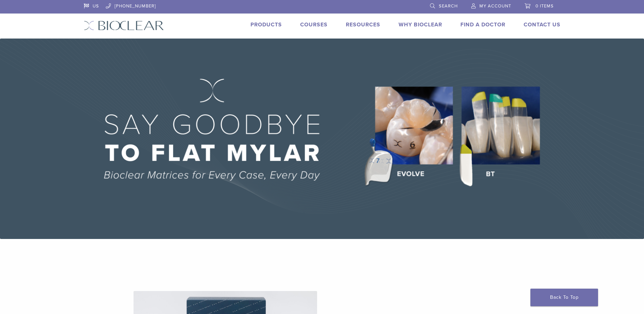 Image resolution: width=644 pixels, height=314 pixels. What do you see at coordinates (314, 25) in the screenshot?
I see `a: Courses` at bounding box center [314, 25].